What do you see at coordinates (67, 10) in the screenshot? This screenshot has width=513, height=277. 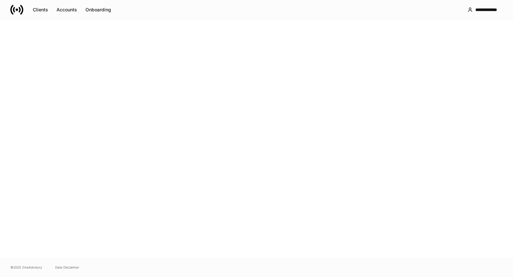 I see `div: Accounts` at bounding box center [67, 10].